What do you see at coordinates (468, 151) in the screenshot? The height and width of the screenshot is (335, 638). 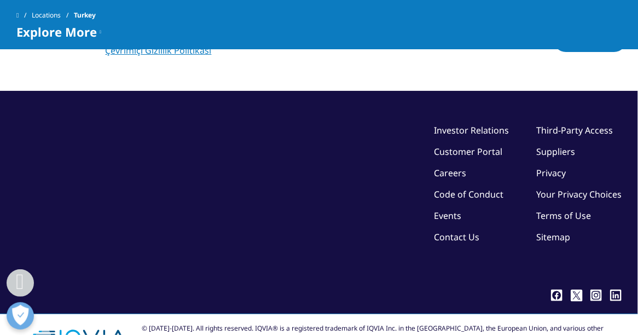 I see `a: Customer Portal` at bounding box center [468, 151].